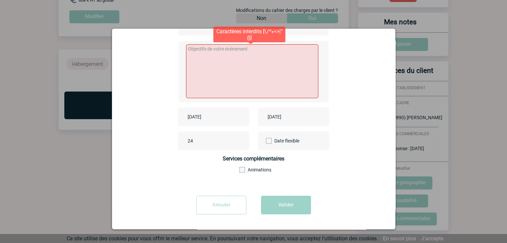 The image size is (507, 243). What do you see at coordinates (254, 159) in the screenshot?
I see `h4: Services complémentaires` at bounding box center [254, 159].